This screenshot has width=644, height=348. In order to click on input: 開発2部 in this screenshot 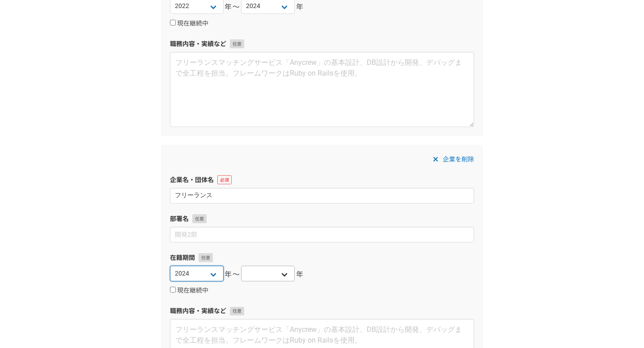, I will do `click(322, 234)`.